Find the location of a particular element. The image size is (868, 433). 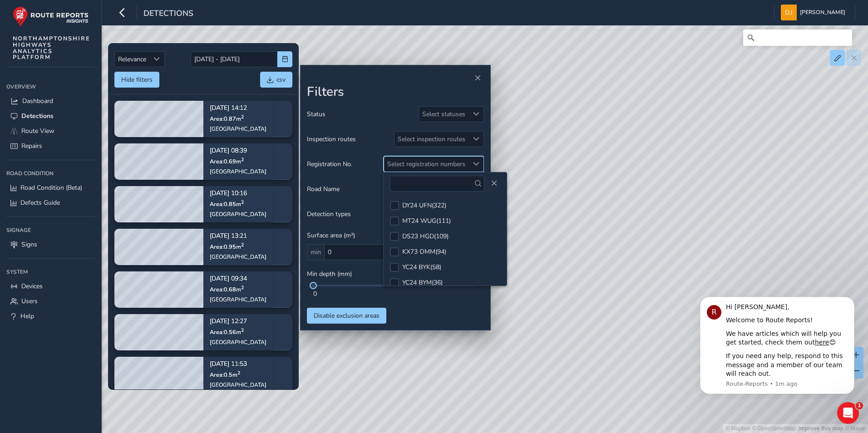

span: Help is located at coordinates (27, 316).